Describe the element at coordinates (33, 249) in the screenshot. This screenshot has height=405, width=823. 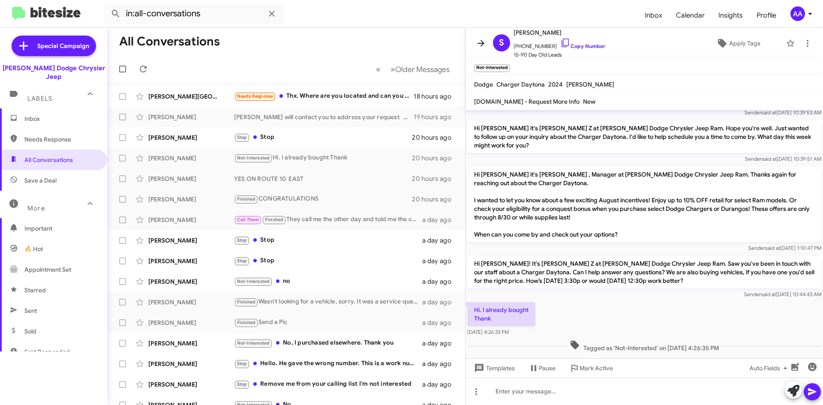
I see `span: 🔥 Hot` at that location.